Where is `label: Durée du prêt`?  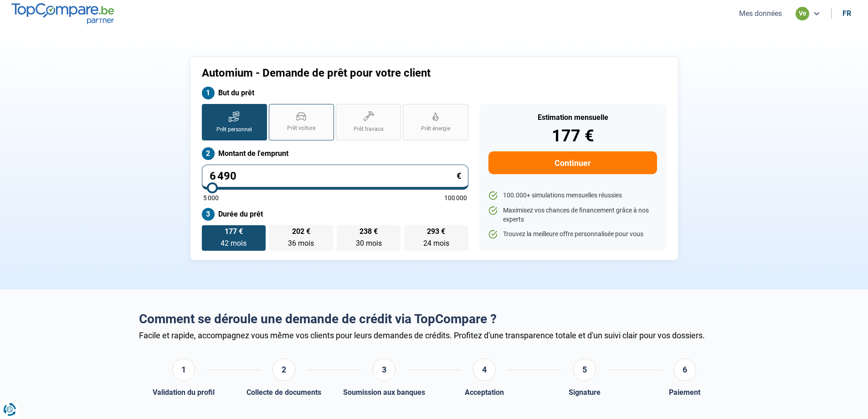
label: Durée du prêt is located at coordinates (335, 214).